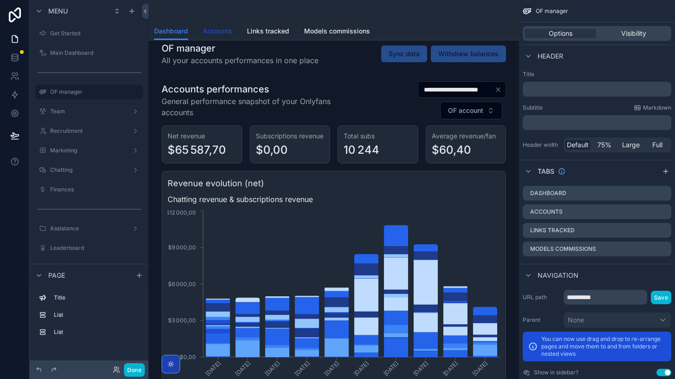 The width and height of the screenshot is (675, 379). What do you see at coordinates (134, 370) in the screenshot?
I see `button: Done` at bounding box center [134, 370].